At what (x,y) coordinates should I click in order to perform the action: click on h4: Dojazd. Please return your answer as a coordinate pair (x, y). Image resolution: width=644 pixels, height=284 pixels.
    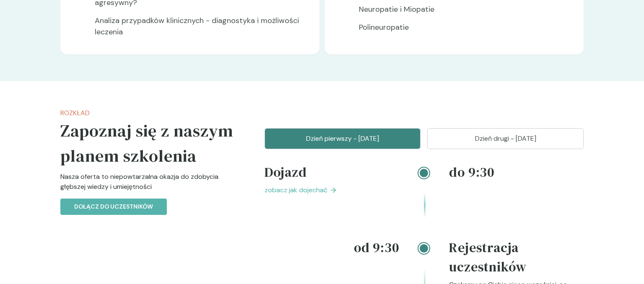
    Looking at the image, I should click on (332, 174).